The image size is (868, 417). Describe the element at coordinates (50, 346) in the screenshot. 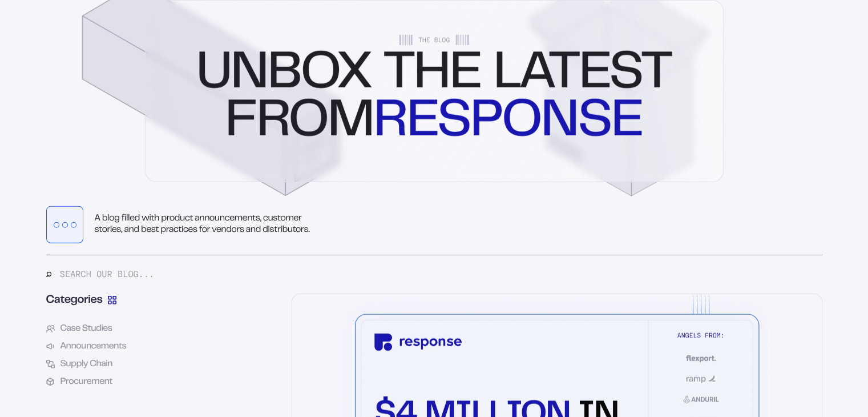

I see `img: Announcements` at that location.